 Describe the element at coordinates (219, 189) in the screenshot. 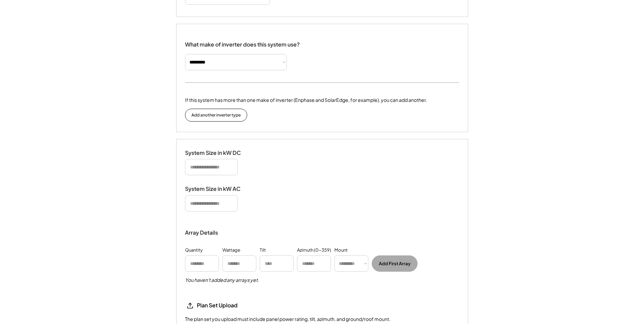

I see `div: System Size in kW AC` at that location.